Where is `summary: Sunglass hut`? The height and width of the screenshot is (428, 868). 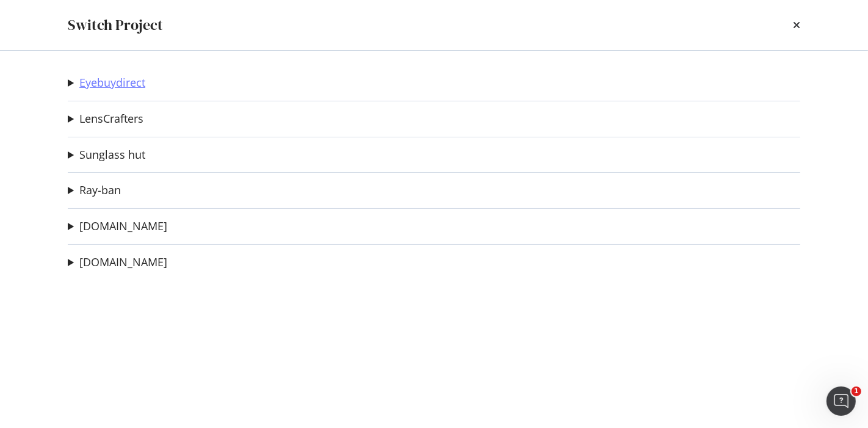 summary: Sunglass hut is located at coordinates (106, 155).